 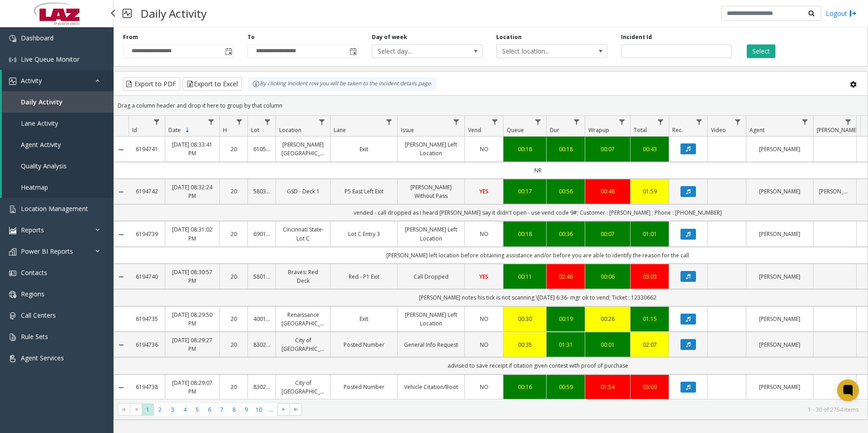 I want to click on label: Incident Id, so click(x=636, y=37).